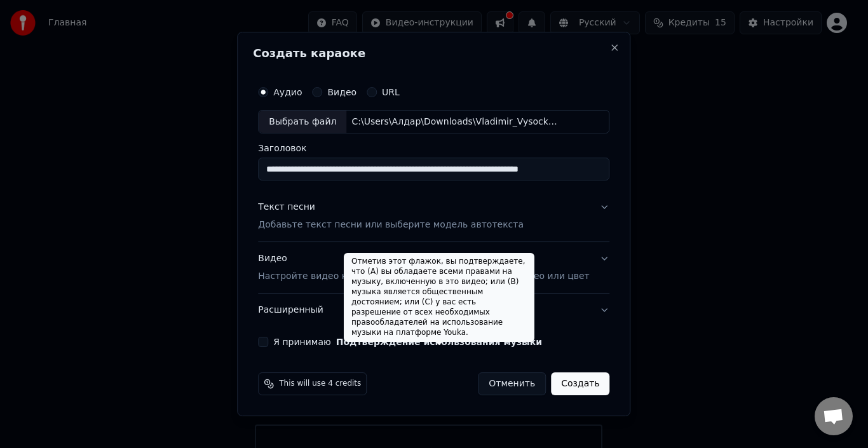  What do you see at coordinates (287, 92) in the screenshot?
I see `label: Аудио` at bounding box center [287, 92].